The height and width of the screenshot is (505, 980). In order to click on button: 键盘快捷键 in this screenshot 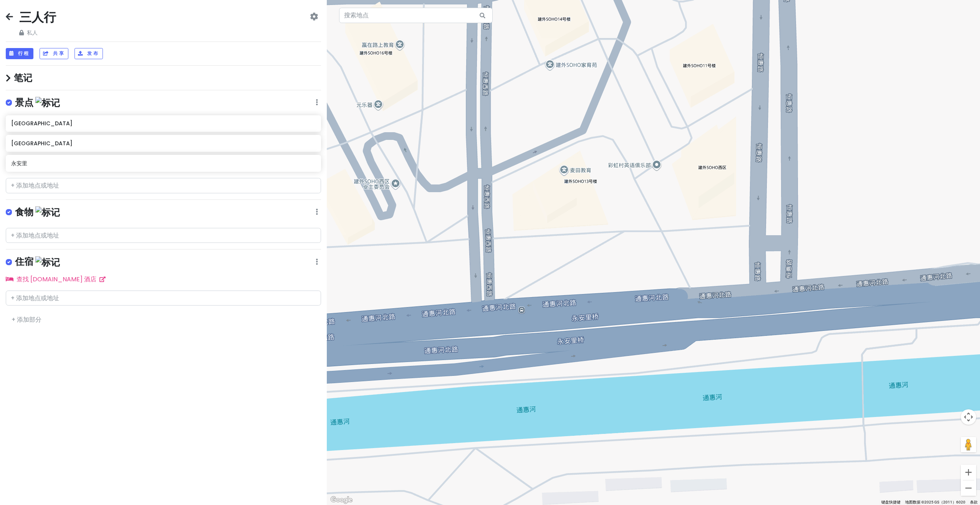, I will do `click(891, 503)`.